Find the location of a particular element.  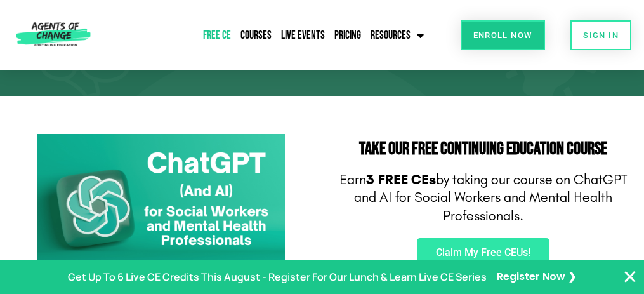

a: Live Events is located at coordinates (303, 35).